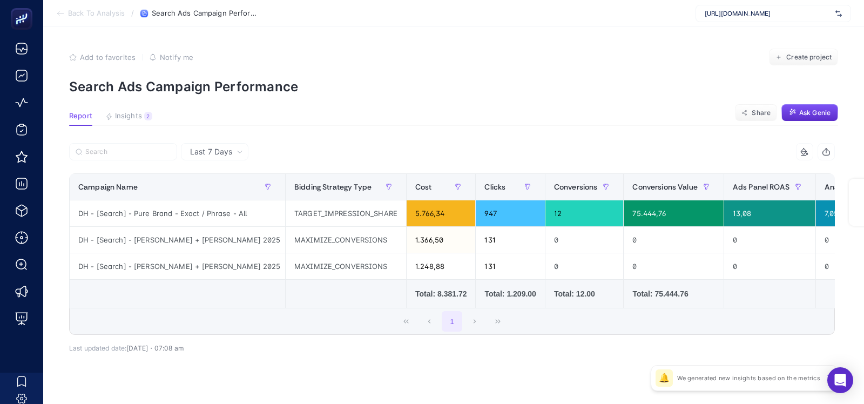  I want to click on div: Total: 8.381.72, so click(441, 294).